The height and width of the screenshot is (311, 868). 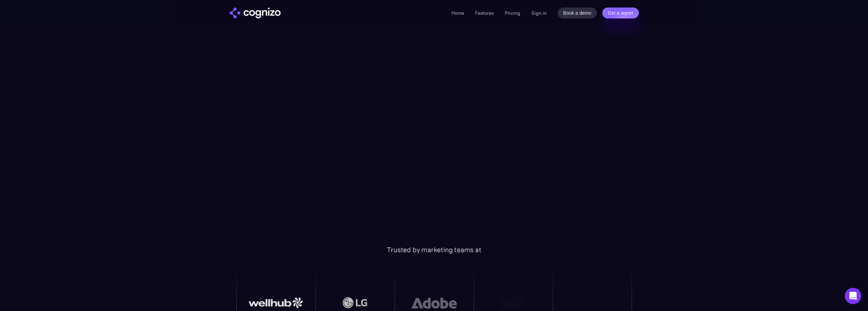 What do you see at coordinates (620, 13) in the screenshot?
I see `a: Get a report` at bounding box center [620, 13].